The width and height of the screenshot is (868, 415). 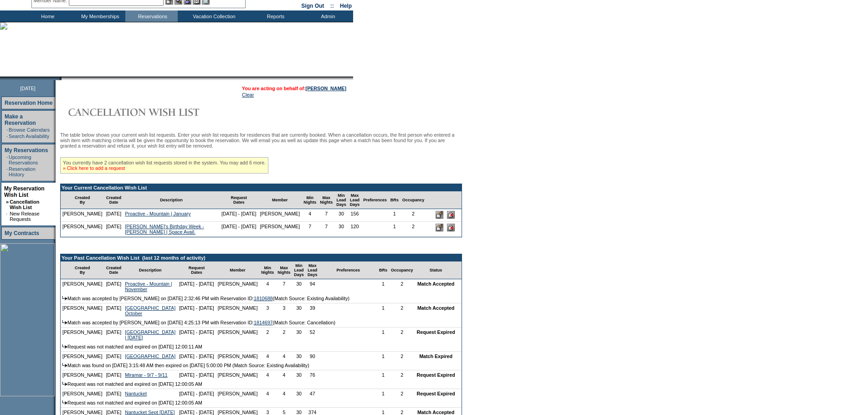 I want to click on td: Min Lead Days, so click(x=299, y=270).